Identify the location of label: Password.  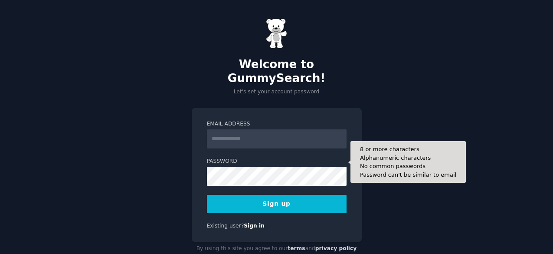
(277, 161).